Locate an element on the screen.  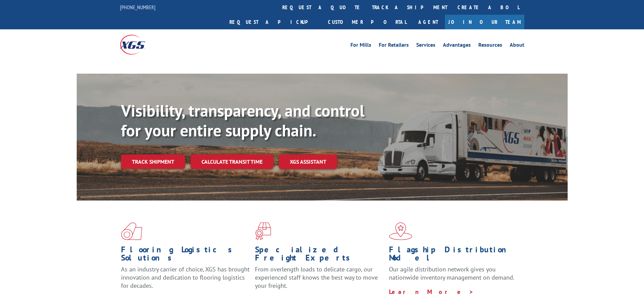
img: xgs-icon-total-supply-chain-intelligence-red is located at coordinates (132, 231).